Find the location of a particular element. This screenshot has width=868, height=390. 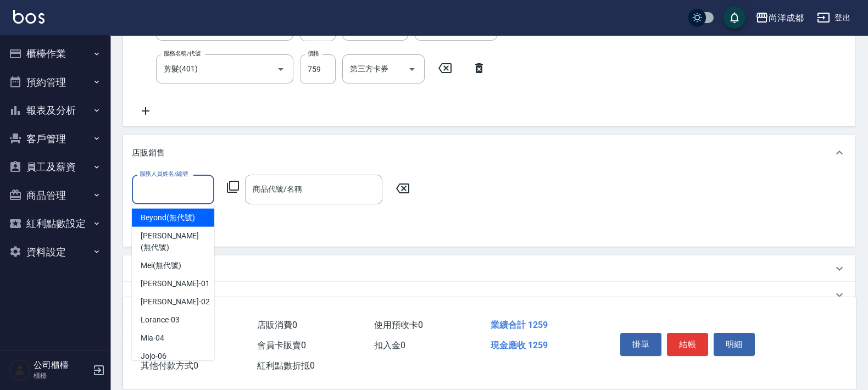

button: 紅利點數設定 is located at coordinates (55, 223).